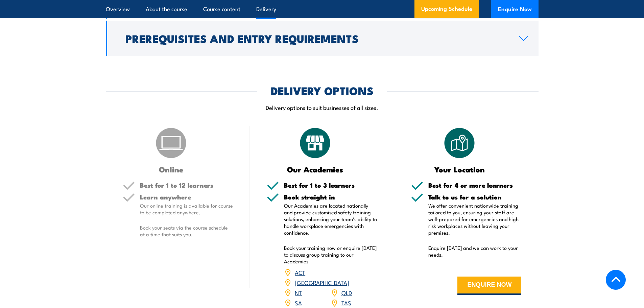  I want to click on p: We offer convenient nationwide training tailored to you, ensuring your staff are well-prepared fo..., so click(475, 220).